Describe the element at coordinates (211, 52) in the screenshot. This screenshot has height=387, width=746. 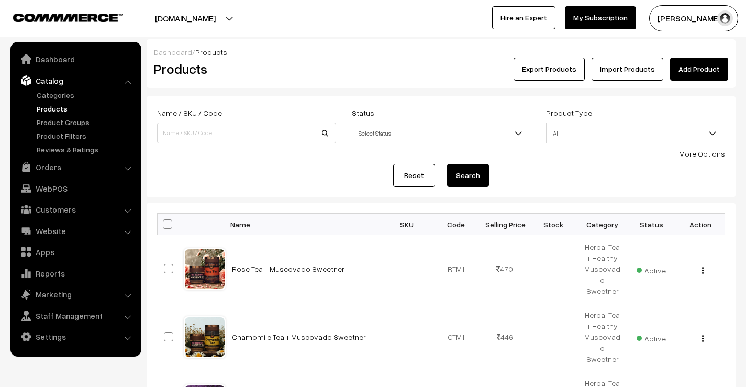
I see `span: Products` at that location.